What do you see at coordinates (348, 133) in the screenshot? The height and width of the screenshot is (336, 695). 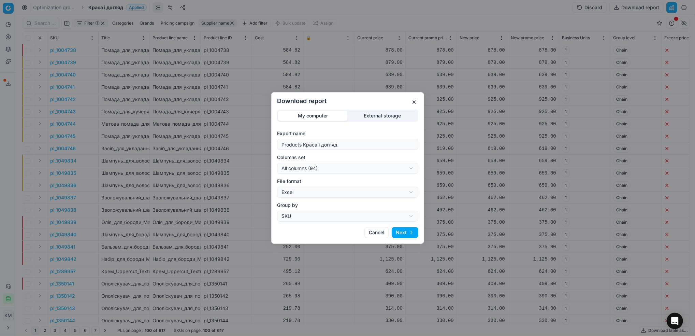 I see `label: Export name` at bounding box center [348, 133].